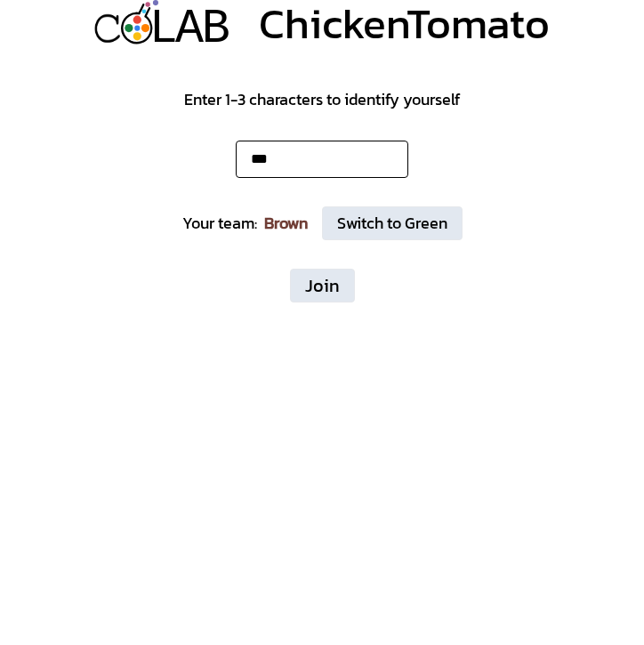 This screenshot has height=645, width=644. What do you see at coordinates (163, 30) in the screenshot?
I see `div: L` at bounding box center [163, 30].